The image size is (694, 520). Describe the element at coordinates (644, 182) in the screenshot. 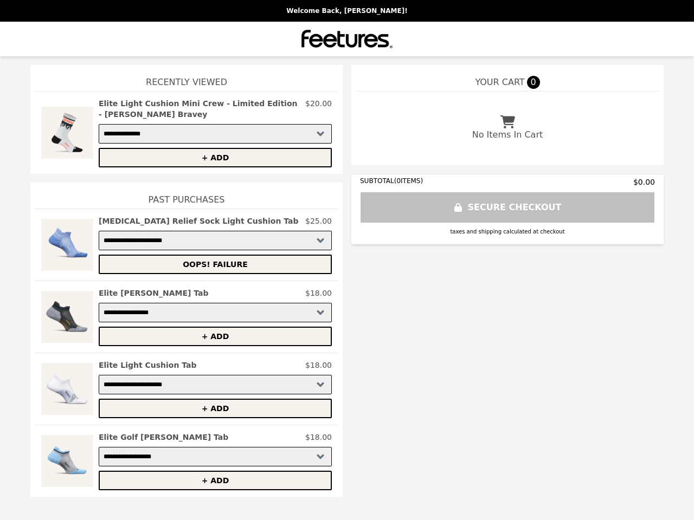

I see `span: $0.00` at that location.